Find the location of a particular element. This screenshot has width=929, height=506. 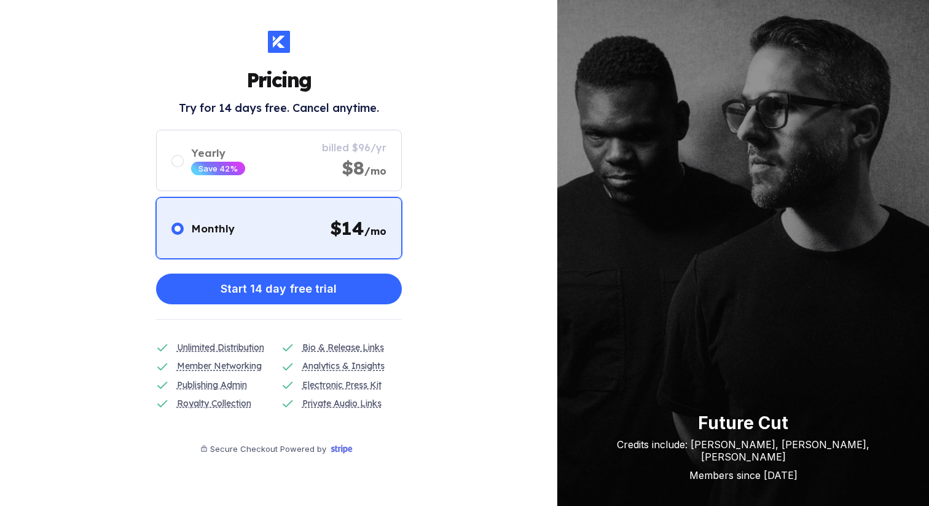

div: Secure Checkout Powered by is located at coordinates (268, 449).